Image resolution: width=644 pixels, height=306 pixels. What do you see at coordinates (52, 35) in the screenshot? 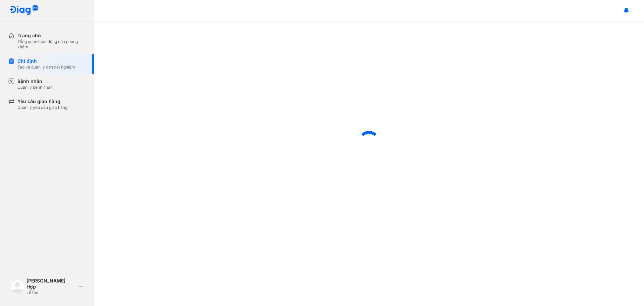
I see `div: Trang chủ` at bounding box center [52, 35].